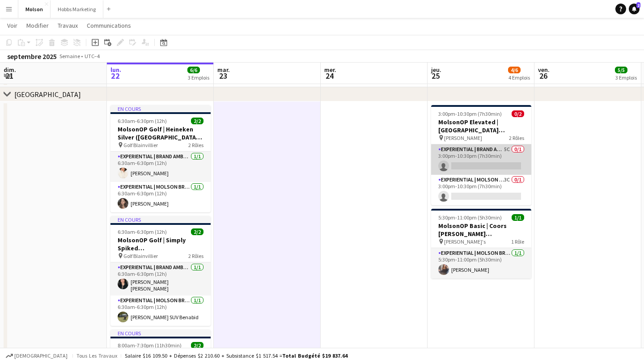  I want to click on span: 0/2, so click(518, 113).